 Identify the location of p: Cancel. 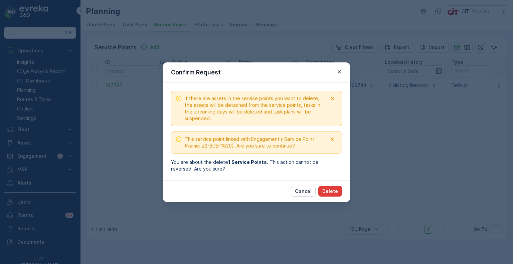
(303, 191).